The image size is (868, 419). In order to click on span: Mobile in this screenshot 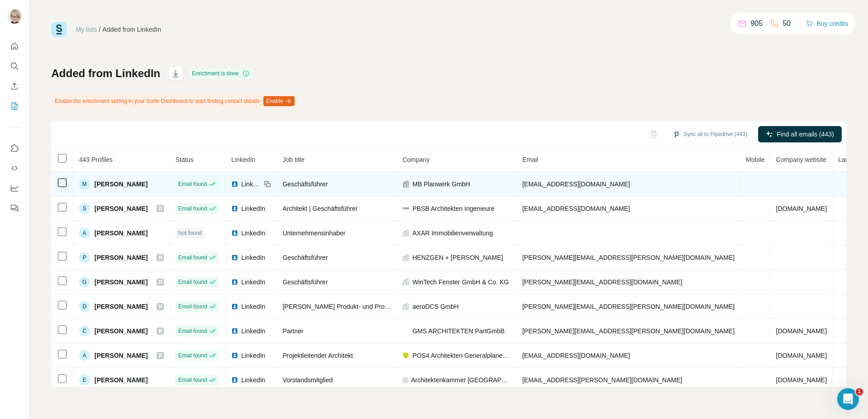, I will do `click(755, 160)`.